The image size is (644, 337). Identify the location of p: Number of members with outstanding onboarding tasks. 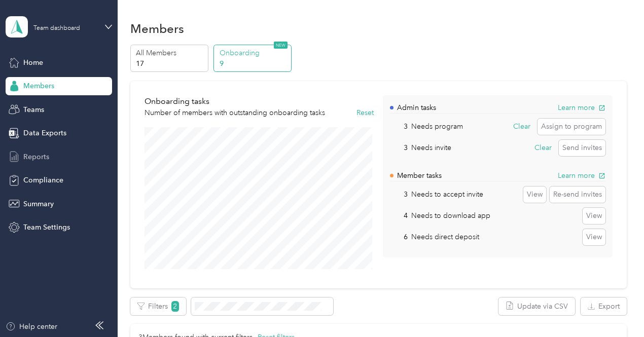
(235, 113).